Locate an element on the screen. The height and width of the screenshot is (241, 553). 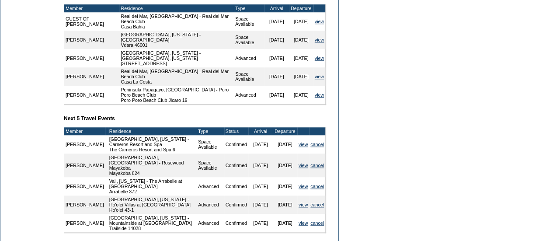
b: Next 5 Travel Events is located at coordinates (89, 119).